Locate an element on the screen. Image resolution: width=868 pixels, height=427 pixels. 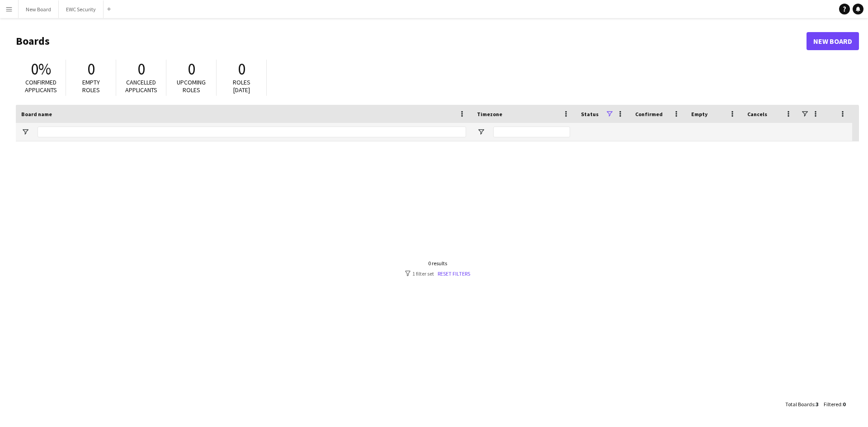
a: New Board is located at coordinates (833, 41).